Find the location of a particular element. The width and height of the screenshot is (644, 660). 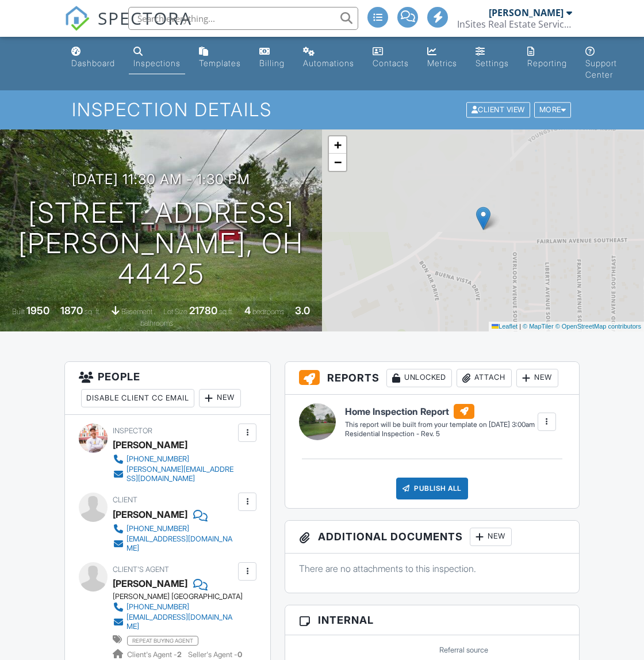

a: Leaflet is located at coordinates (504, 326).